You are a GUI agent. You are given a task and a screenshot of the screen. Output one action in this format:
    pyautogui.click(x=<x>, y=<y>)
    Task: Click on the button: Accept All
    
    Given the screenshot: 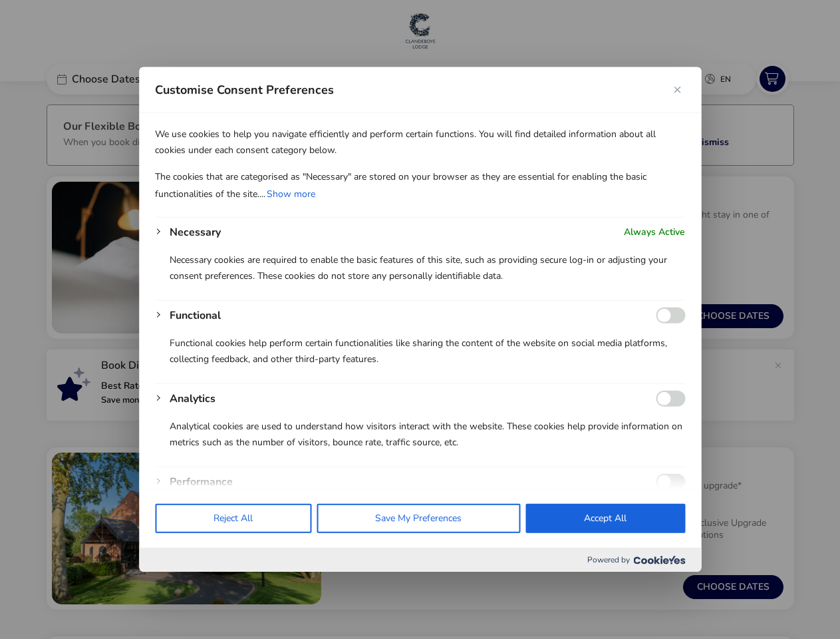 What is the action you would take?
    pyautogui.click(x=605, y=519)
    